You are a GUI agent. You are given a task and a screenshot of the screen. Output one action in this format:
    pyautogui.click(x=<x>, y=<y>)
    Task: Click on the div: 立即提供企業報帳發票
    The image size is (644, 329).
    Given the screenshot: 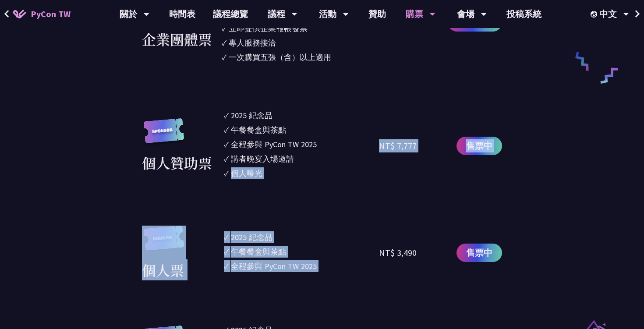 What is the action you would take?
    pyautogui.click(x=268, y=28)
    